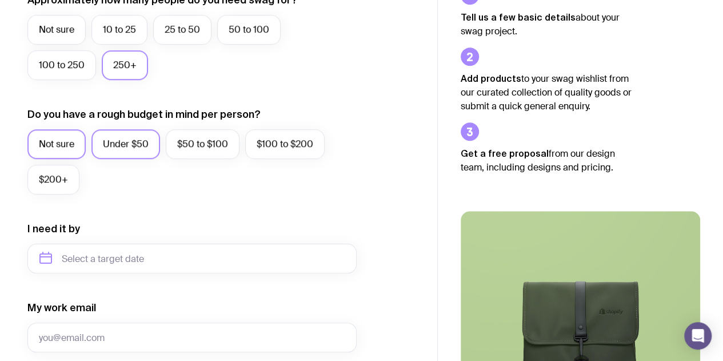 The width and height of the screenshot is (723, 361). I want to click on div: Open Intercom Messenger, so click(698, 336).